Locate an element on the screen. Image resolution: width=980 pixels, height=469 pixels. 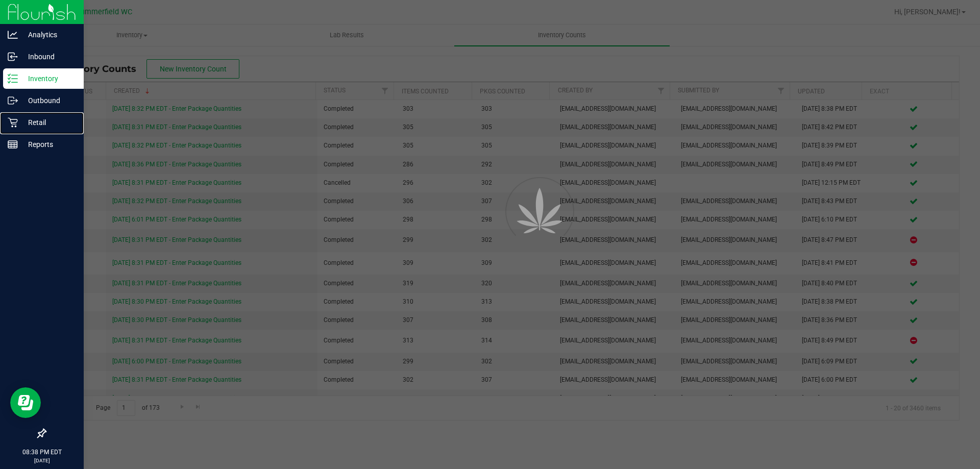
p: Inventory is located at coordinates (48, 78).